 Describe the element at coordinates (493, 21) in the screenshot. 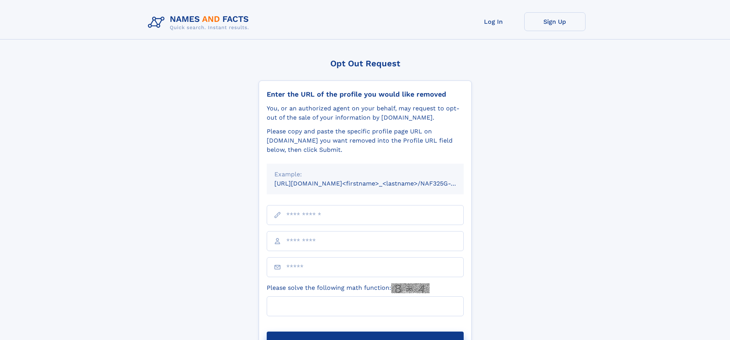

I see `a: Log In` at that location.